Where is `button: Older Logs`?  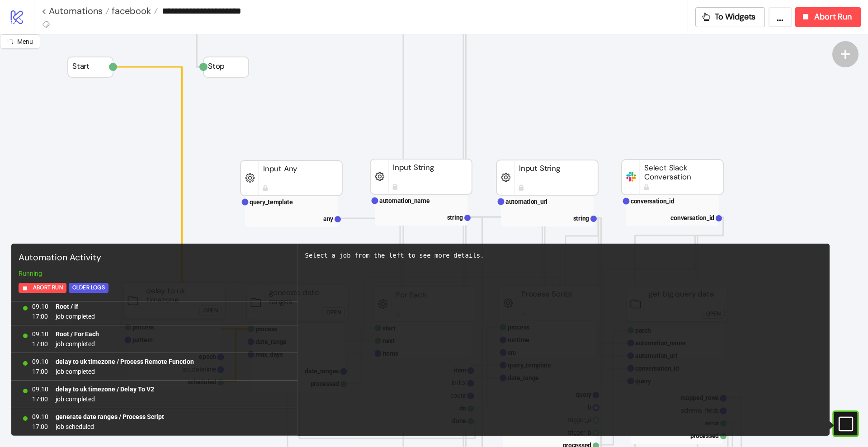
button: Older Logs is located at coordinates (89, 288).